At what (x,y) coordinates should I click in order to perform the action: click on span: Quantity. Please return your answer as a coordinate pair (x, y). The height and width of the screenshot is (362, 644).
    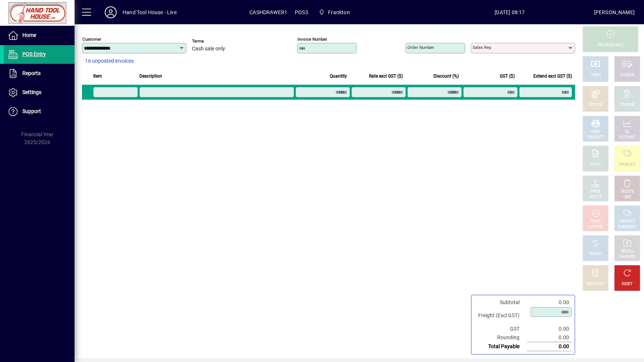
    Looking at the image, I should click on (339, 76).